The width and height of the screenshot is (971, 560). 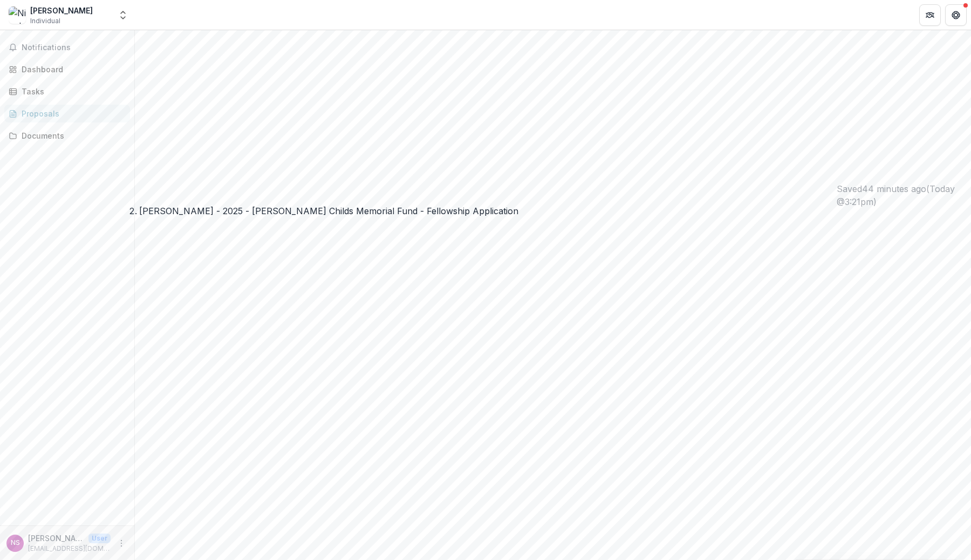 I want to click on p: User, so click(x=99, y=538).